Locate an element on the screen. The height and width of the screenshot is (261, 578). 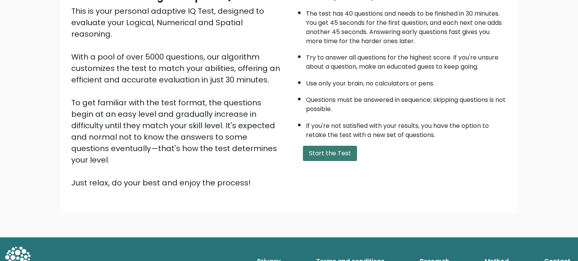
li: The test has 40 questions and needs to be finished in 30 minutes. You get 45 seconds for the firs... is located at coordinates (406, 26).